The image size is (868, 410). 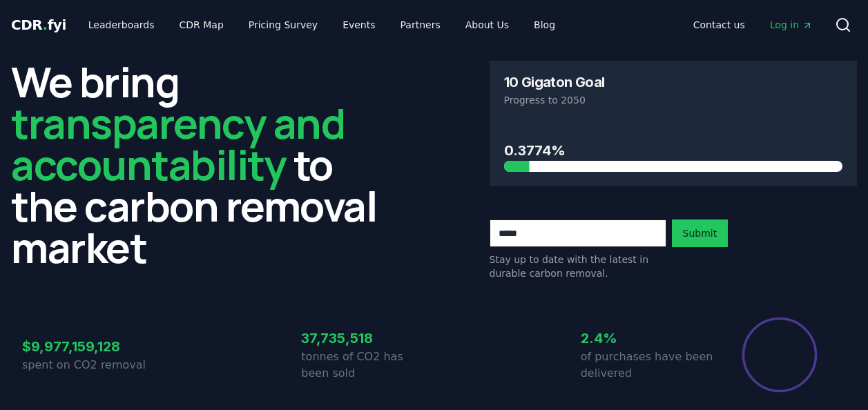 What do you see at coordinates (647, 338) in the screenshot?
I see `h3: 2.4%` at bounding box center [647, 338].